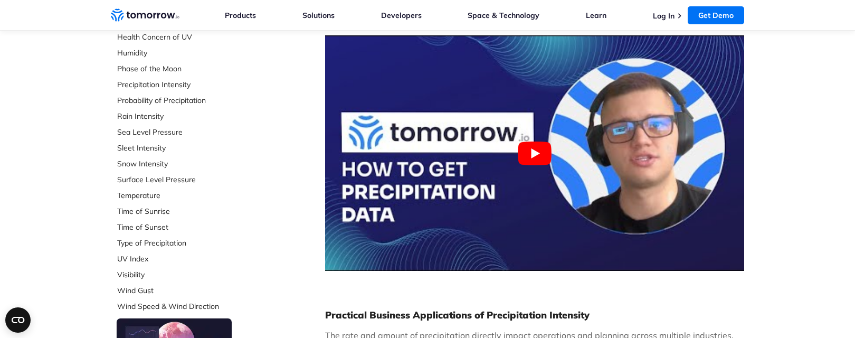 This screenshot has height=338, width=855. I want to click on a: Time of Sunset, so click(187, 227).